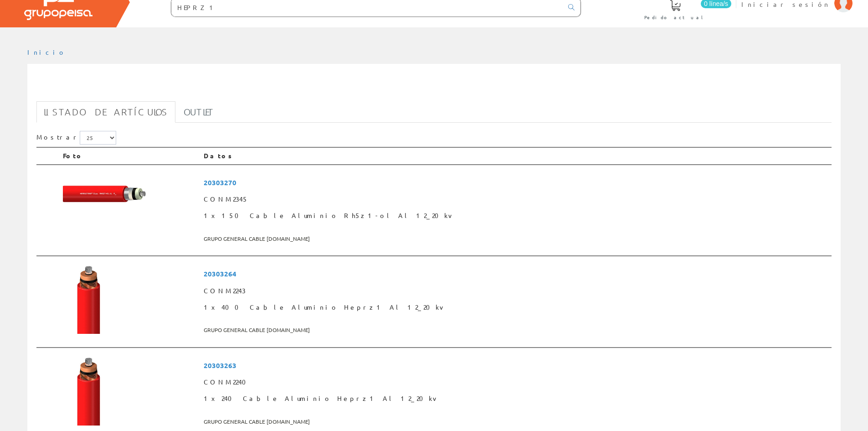 This screenshot has width=868, height=431. Describe the element at coordinates (675, 17) in the screenshot. I see `span: Pedido actual` at that location.